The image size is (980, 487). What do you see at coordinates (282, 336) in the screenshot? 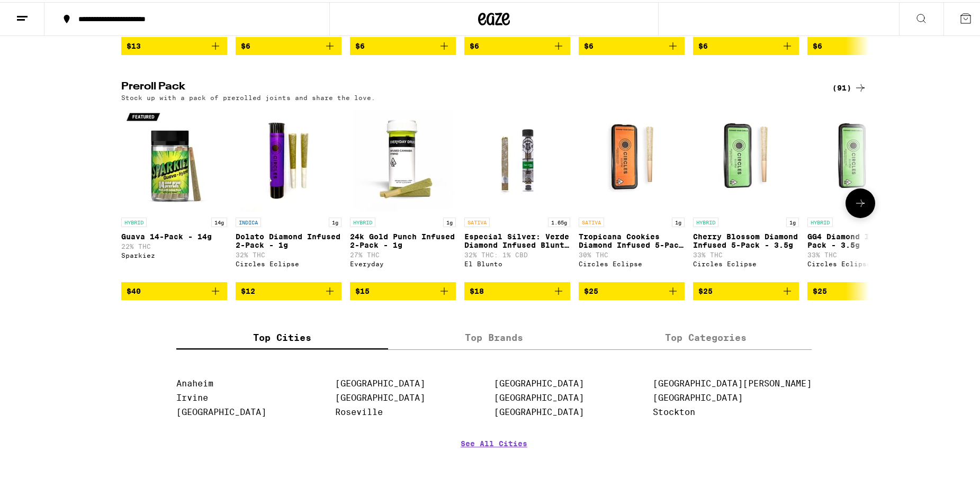
I see `label: Top Cities` at bounding box center [282, 336].